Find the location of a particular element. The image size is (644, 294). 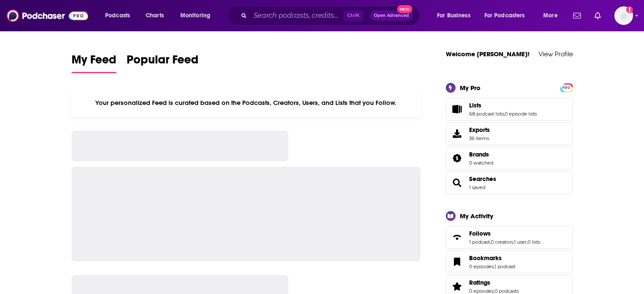

svg: Add a profile image is located at coordinates (630, 10).